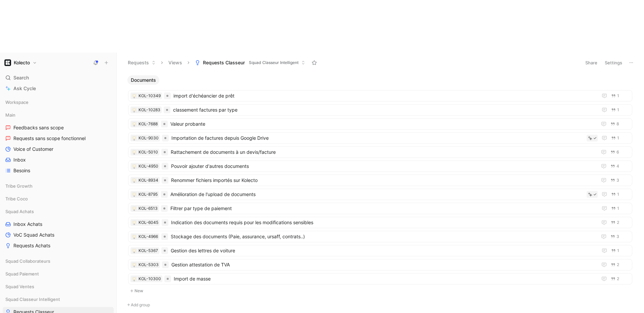  Describe the element at coordinates (58, 143) in the screenshot. I see `div: MainFeedbacks sans scopeRequests sans scope fonctionnelVoice of CustomerInboxBesoins` at that location.